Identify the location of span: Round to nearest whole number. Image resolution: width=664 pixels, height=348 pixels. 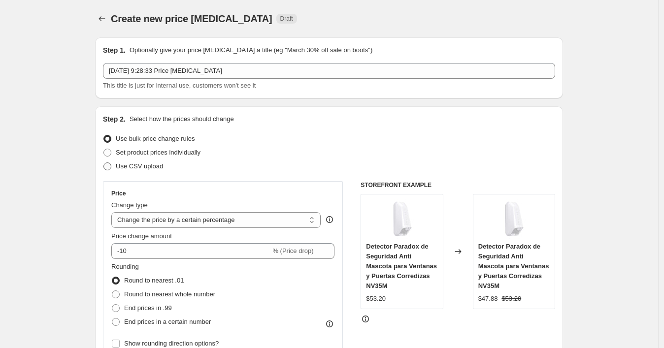
(169, 294).